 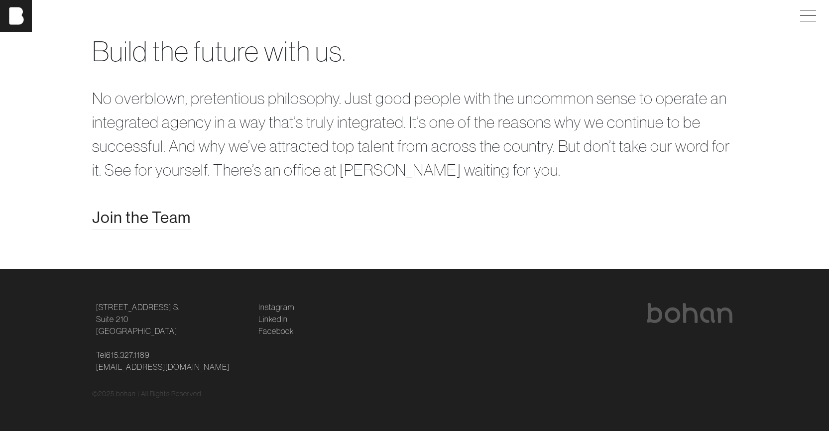 I want to click on span: Join the Team, so click(x=141, y=217).